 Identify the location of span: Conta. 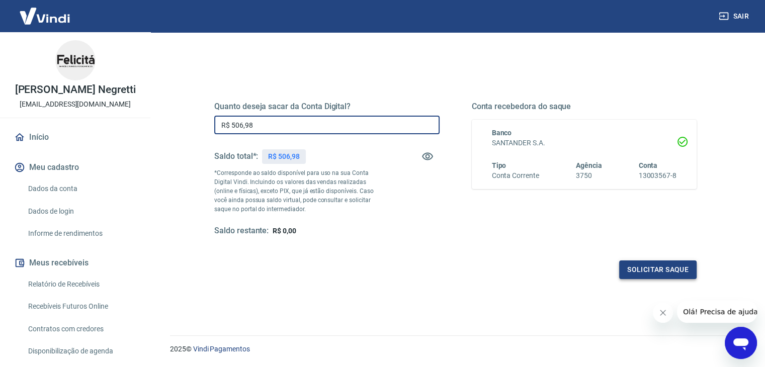
(648, 165).